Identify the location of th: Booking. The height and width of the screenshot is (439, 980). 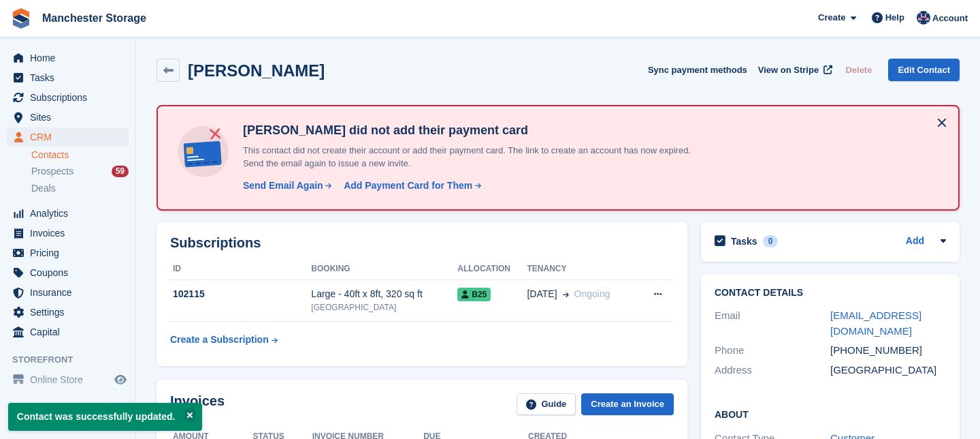
(384, 269).